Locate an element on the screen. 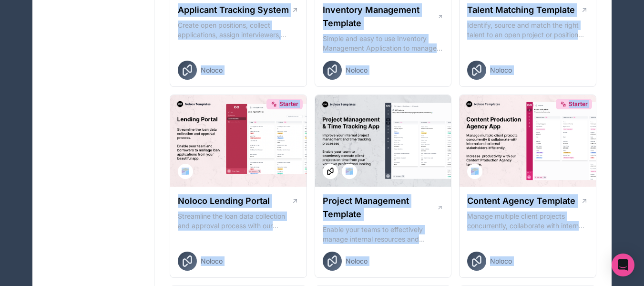 This screenshot has height=286, width=644. p: Enable your teams to effectively manage internal resources and execute client projects on time. is located at coordinates (383, 234).